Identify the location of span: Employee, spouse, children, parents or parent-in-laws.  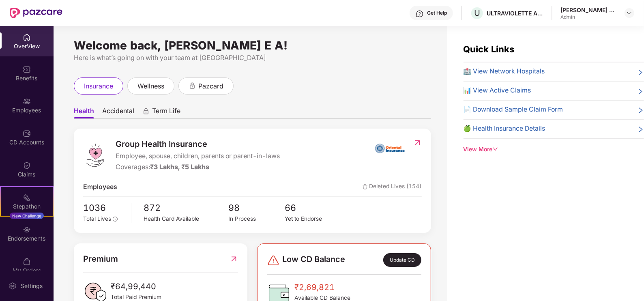
(197, 156).